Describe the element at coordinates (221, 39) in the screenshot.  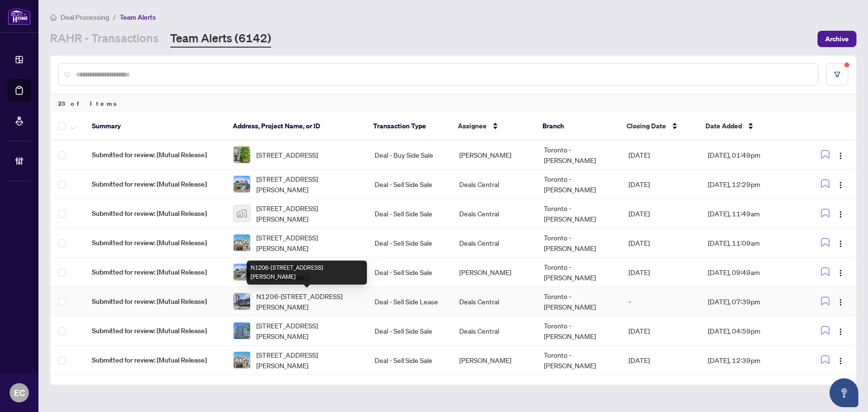
I see `a: Team Alerts (6142)` at that location.